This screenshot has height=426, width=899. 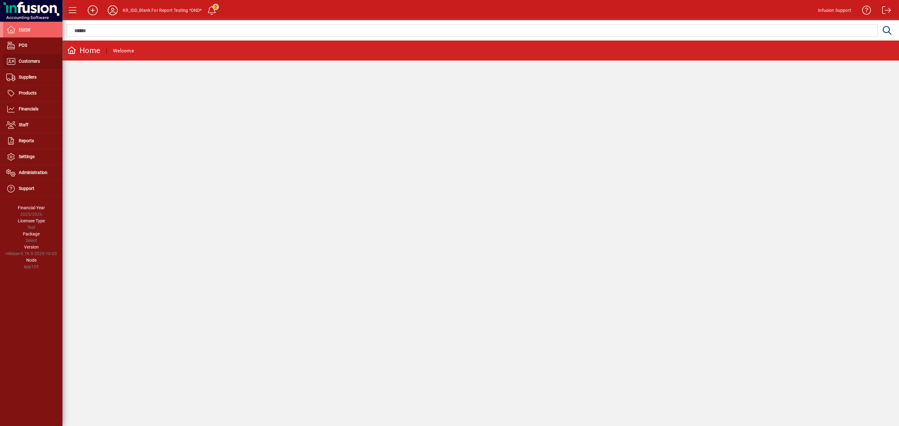 I want to click on button: Profile, so click(x=113, y=10).